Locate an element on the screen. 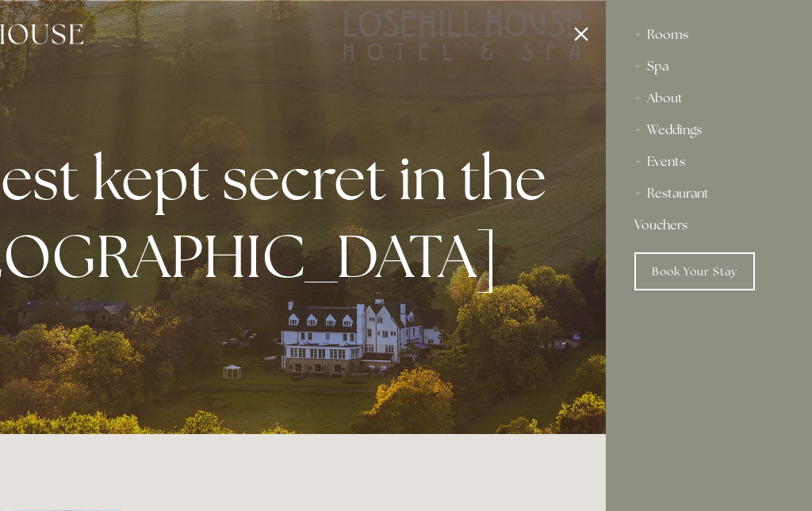 This screenshot has width=812, height=511. div: About is located at coordinates (709, 99).